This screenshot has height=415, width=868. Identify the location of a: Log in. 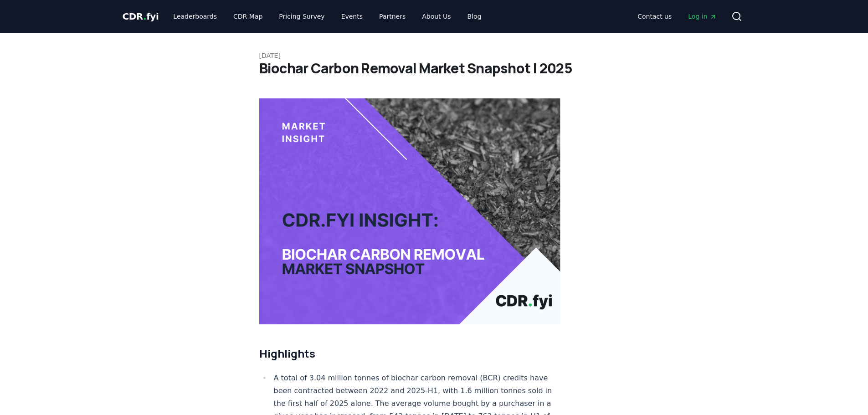
(702, 17).